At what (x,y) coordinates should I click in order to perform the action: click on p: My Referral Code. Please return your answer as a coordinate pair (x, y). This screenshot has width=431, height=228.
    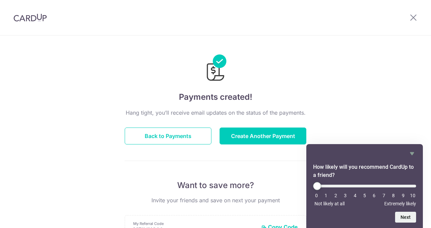
    Looking at the image, I should click on (194, 224).